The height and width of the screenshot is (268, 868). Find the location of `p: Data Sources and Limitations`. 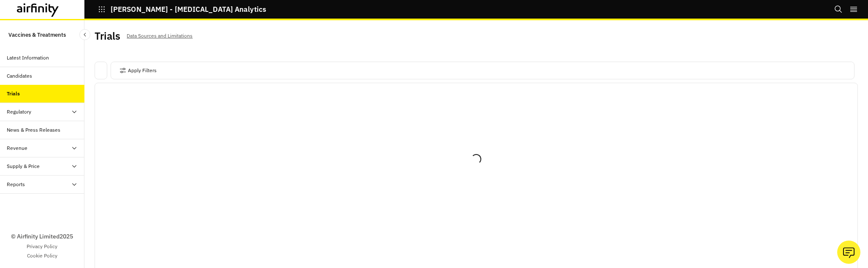

p: Data Sources and Limitations is located at coordinates (160, 36).